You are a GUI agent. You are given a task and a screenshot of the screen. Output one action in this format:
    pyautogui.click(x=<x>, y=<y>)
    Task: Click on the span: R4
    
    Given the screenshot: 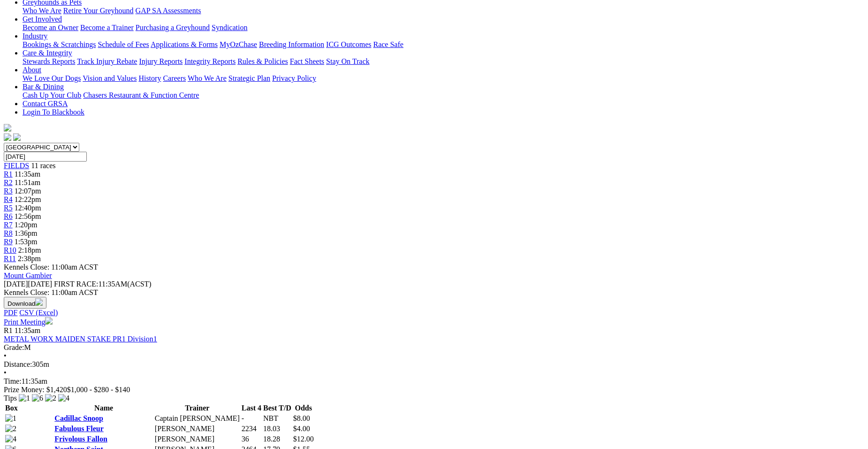 What is the action you would take?
    pyautogui.click(x=8, y=199)
    